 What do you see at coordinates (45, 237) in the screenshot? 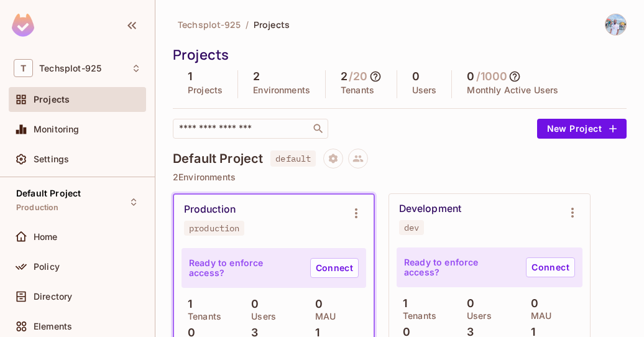
I see `span: Home` at bounding box center [45, 237].